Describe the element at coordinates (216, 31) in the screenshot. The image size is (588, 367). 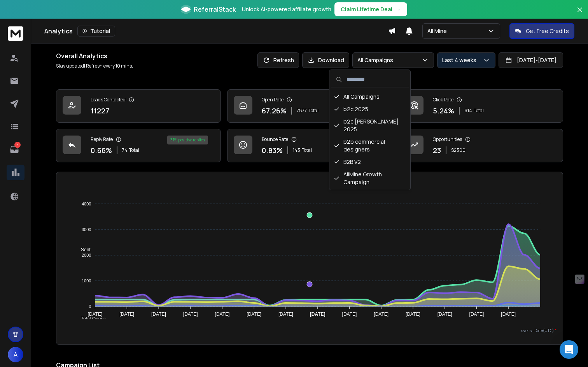
I see `div: Analytics` at that location.